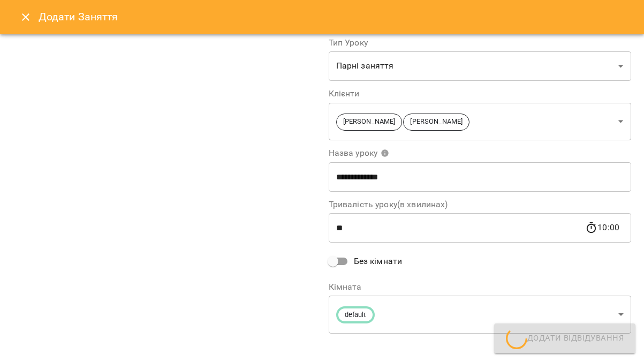  What do you see at coordinates (356, 315) in the screenshot?
I see `span: default` at bounding box center [356, 315].